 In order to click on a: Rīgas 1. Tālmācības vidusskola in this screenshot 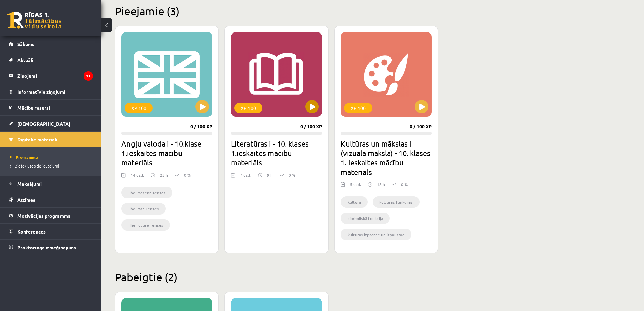, I will do `click(34, 20)`.